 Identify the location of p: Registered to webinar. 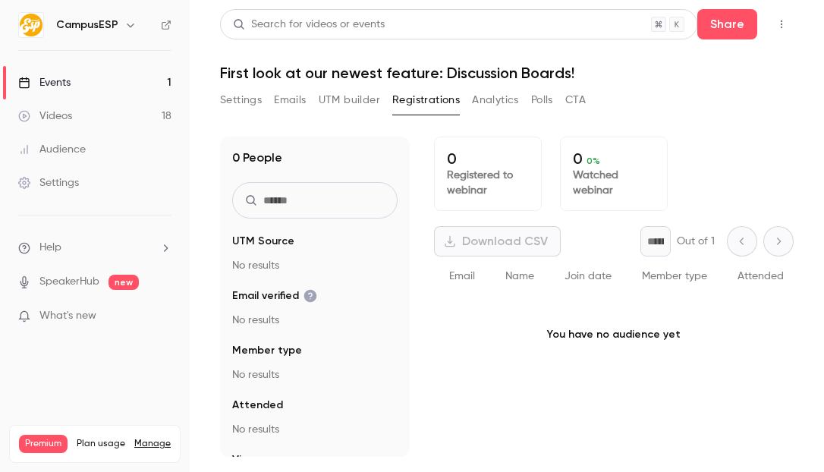
(488, 183).